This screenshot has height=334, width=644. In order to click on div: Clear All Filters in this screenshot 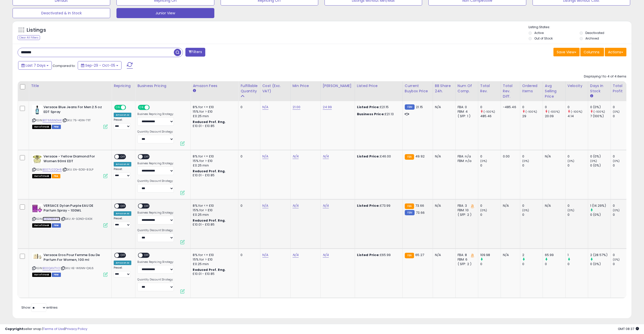, I will do `click(29, 38)`.